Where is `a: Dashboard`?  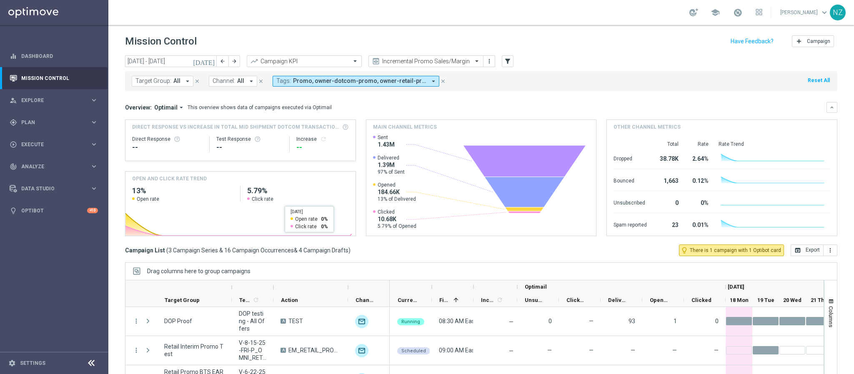 a: Dashboard is located at coordinates (60, 56).